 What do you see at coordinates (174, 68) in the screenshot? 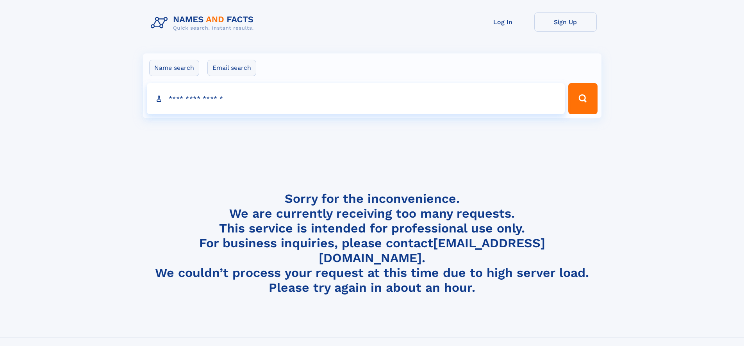
I see `label: Name search` at bounding box center [174, 68].